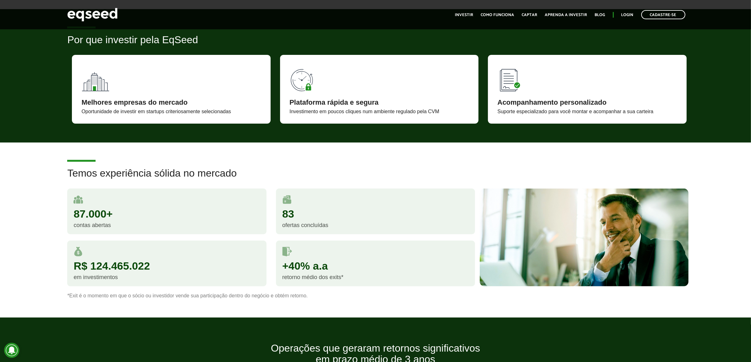  What do you see at coordinates (566, 15) in the screenshot?
I see `a: Aprenda a investir` at bounding box center [566, 15].